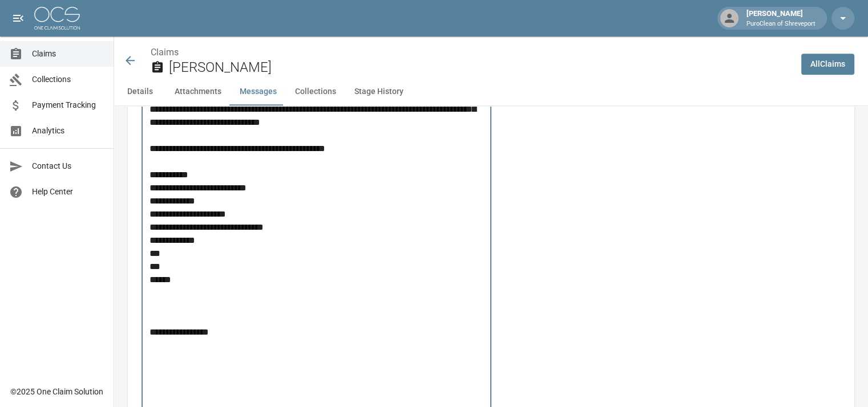  Describe the element at coordinates (57, 18) in the screenshot. I see `img: ocs-logo-white-transparent.png` at that location.